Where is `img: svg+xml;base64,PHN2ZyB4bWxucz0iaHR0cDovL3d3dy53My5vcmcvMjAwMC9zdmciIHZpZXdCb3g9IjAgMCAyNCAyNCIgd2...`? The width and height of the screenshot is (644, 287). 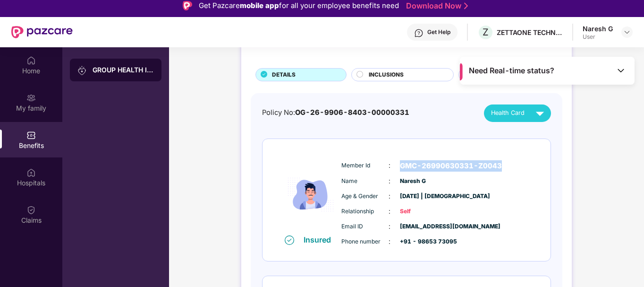 img: svg+xml;base64,PHN2ZyB4bWxucz0iaHR0cDovL3d3dy53My5vcmcvMjAwMC9zdmciIHZpZXdCb3g9IjAgMCAyNCAyNCIgd2... is located at coordinates (539, 113).